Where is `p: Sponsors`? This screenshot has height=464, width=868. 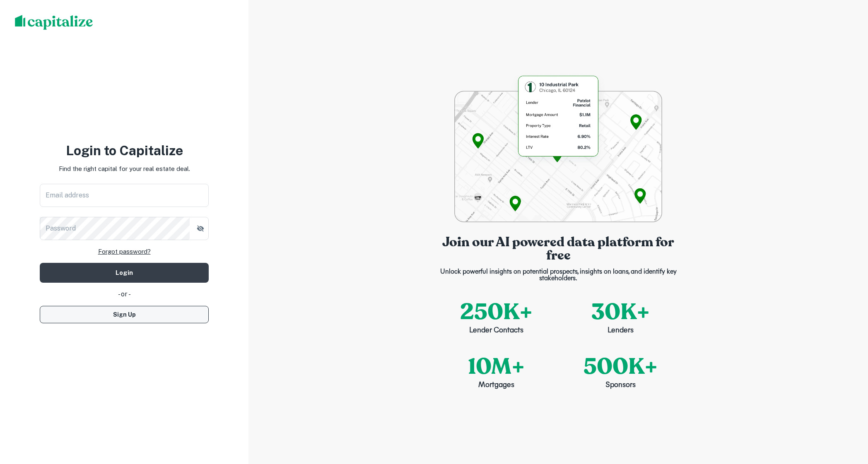 p: Sponsors is located at coordinates (621, 385).